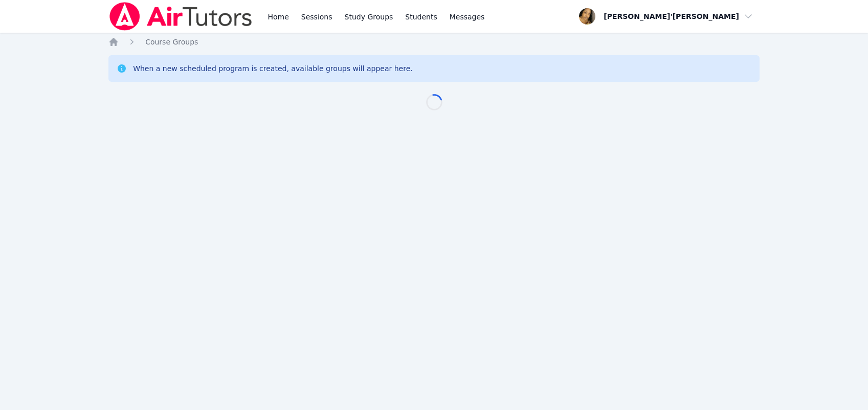 The height and width of the screenshot is (410, 868). Describe the element at coordinates (467, 17) in the screenshot. I see `span: Messages` at that location.